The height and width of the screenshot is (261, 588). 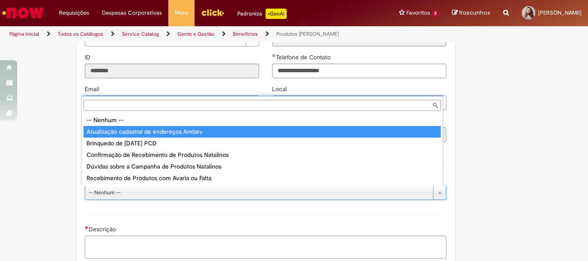 I want to click on div: Atualização cadastral de endereços Ambev, so click(x=262, y=132).